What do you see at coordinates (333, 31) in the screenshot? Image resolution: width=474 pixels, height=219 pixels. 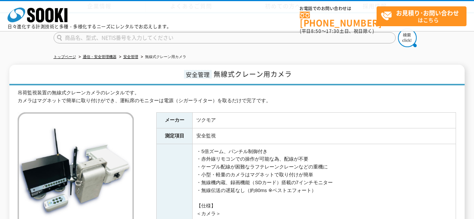 I see `span: 17:30` at bounding box center [333, 31].